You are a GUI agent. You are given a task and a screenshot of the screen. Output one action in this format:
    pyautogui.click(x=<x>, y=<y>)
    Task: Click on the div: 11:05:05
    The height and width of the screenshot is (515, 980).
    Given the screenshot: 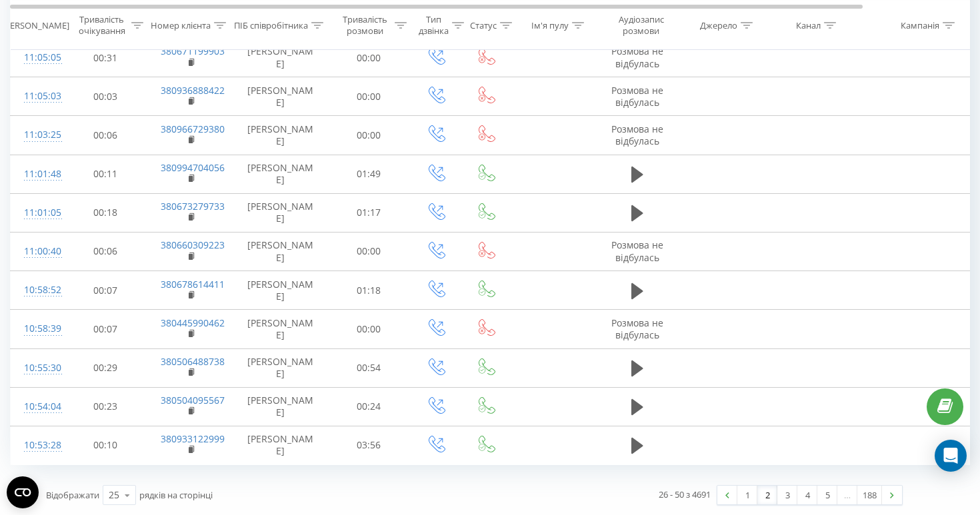 What is the action you would take?
    pyautogui.click(x=37, y=57)
    